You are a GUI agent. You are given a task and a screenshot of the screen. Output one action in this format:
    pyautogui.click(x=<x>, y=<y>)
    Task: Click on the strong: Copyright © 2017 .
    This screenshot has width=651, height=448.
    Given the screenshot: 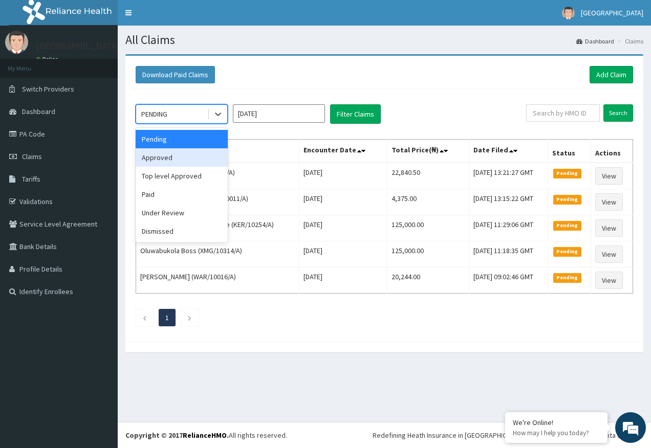 What is the action you would take?
    pyautogui.click(x=177, y=436)
    